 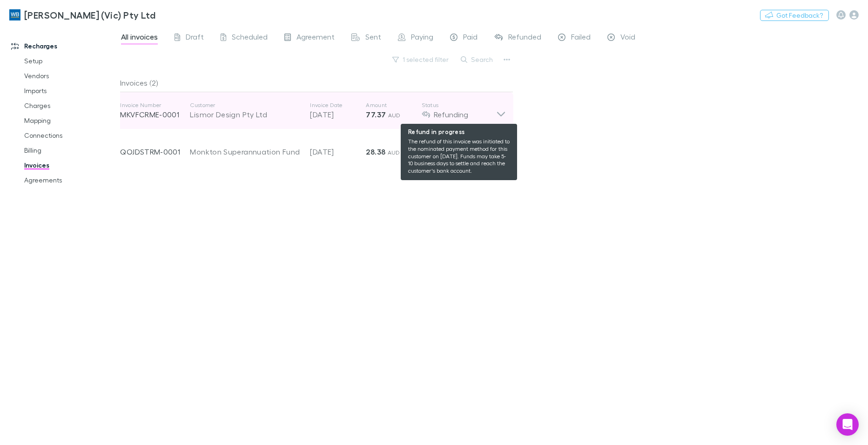 I want to click on span: Paying, so click(x=422, y=38).